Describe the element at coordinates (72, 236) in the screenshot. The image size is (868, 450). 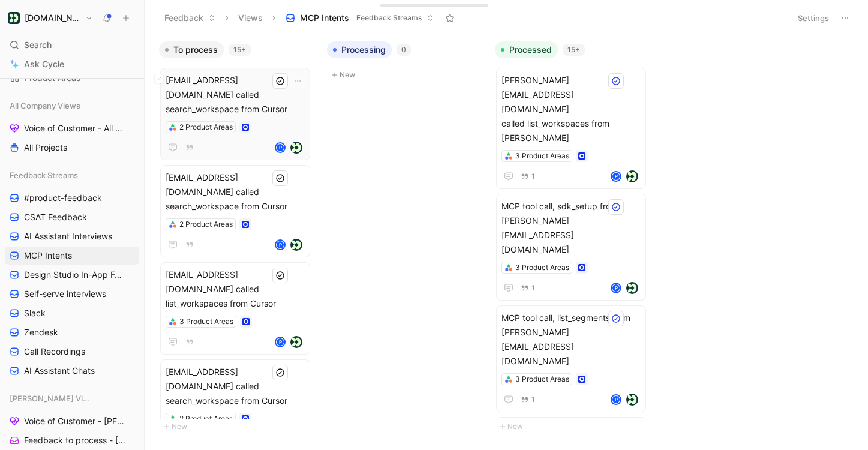
I see `a: AI Assistant Interviews` at that location.